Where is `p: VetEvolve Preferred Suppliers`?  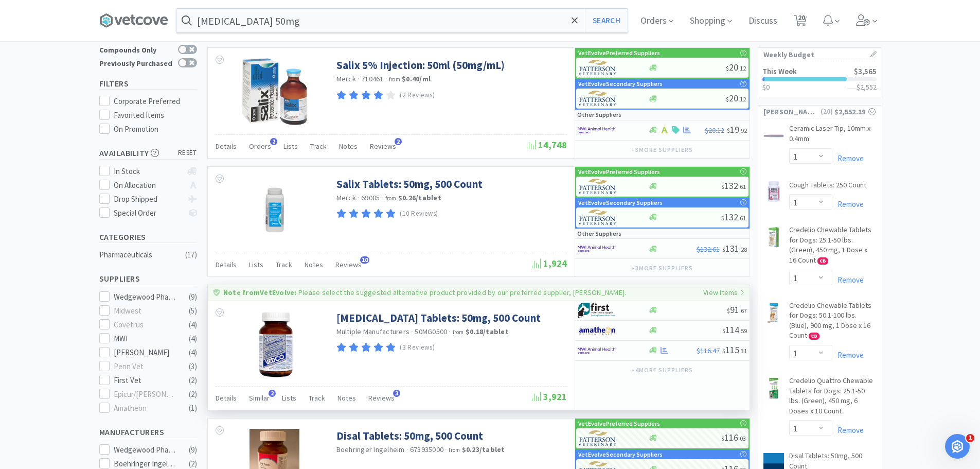 p: VetEvolve Preferred Suppliers is located at coordinates (619, 423).